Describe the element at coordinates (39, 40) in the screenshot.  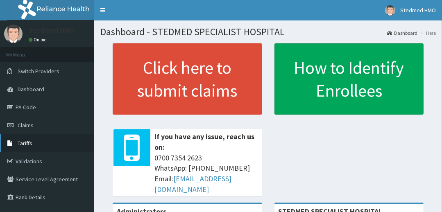
I see `a: Online` at that location.